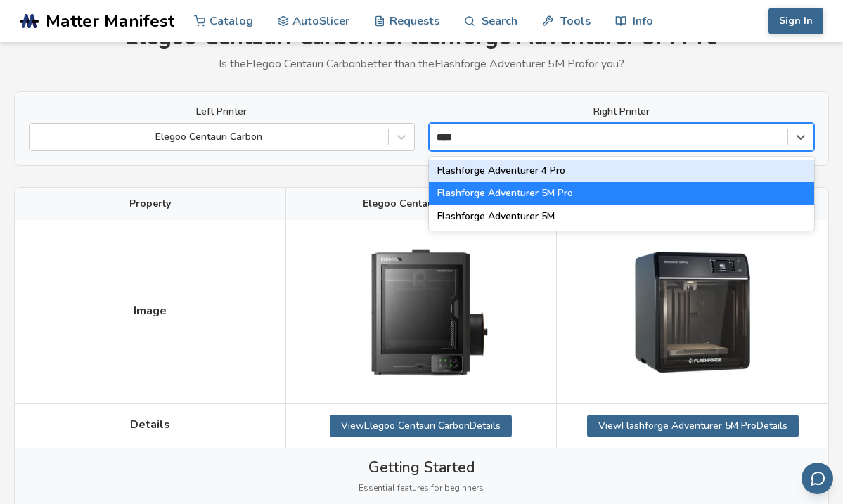 The image size is (843, 504). What do you see at coordinates (692, 312) in the screenshot?
I see `img: Flashforge Adventurer 5M Pro` at bounding box center [692, 312].